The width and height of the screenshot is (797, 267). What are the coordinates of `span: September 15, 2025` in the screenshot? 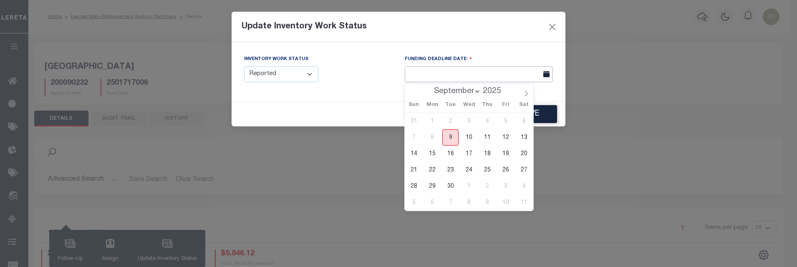 It's located at (432, 154).